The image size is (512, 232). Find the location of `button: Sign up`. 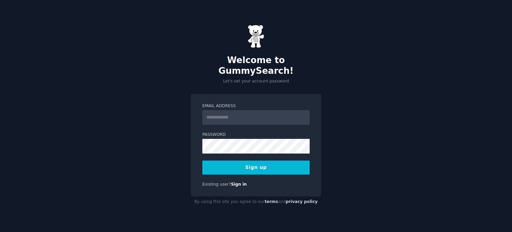

button: Sign up is located at coordinates (256, 167).